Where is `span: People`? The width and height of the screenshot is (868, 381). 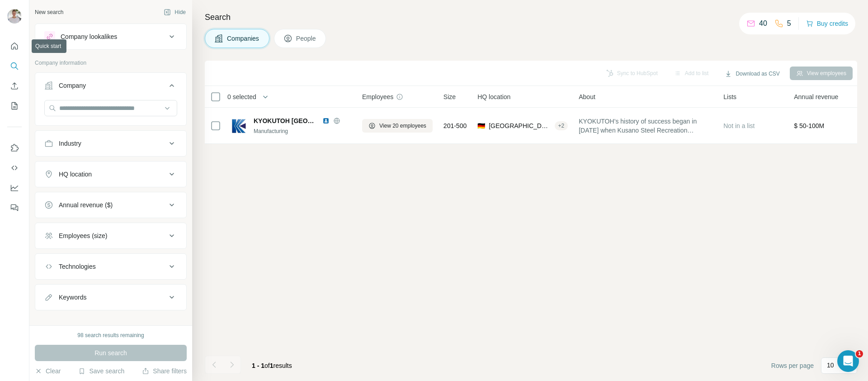
span: People is located at coordinates (307, 39).